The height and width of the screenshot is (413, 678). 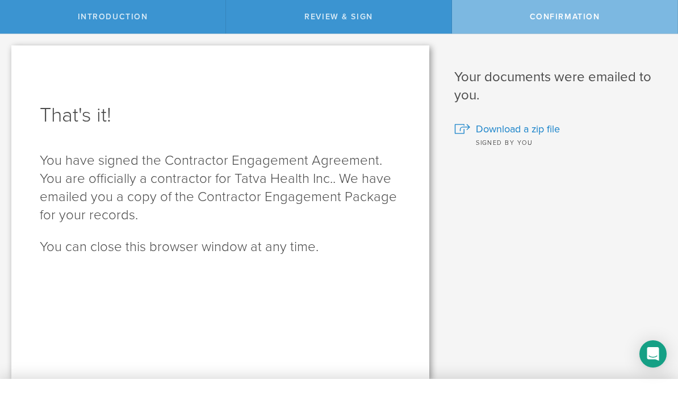 I want to click on span: Review & sign, so click(x=339, y=16).